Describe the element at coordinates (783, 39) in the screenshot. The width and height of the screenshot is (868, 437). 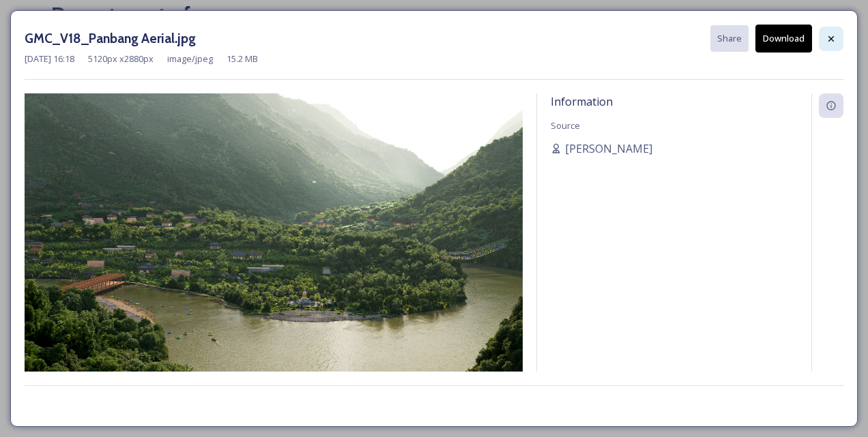
I see `button: Download` at that location.